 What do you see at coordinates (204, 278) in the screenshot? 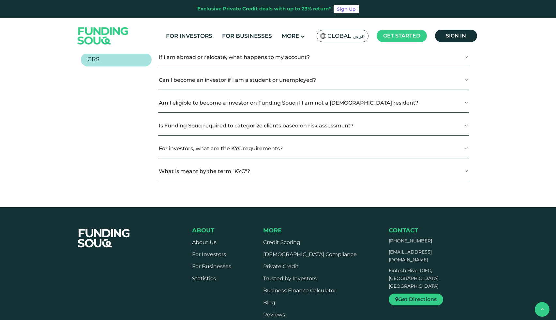
I see `a: Statistics` at bounding box center [204, 278].